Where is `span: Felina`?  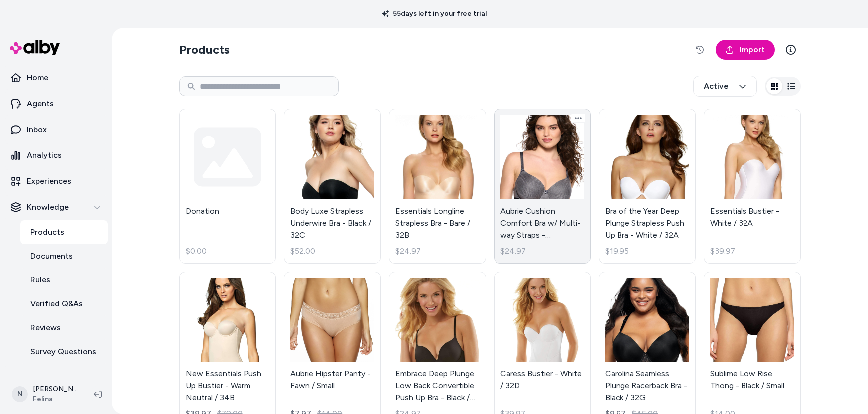
span: Felina is located at coordinates (55, 399).